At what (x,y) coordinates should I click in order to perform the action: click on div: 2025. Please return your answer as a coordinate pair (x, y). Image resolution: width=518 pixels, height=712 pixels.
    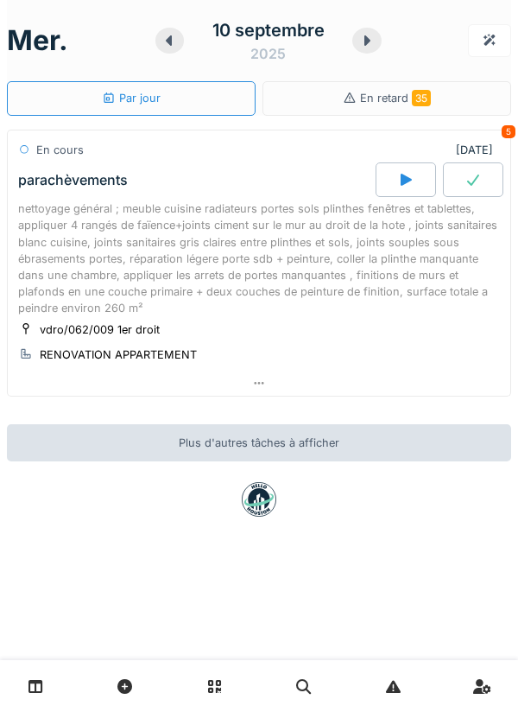
    Looking at the image, I should click on (268, 54).